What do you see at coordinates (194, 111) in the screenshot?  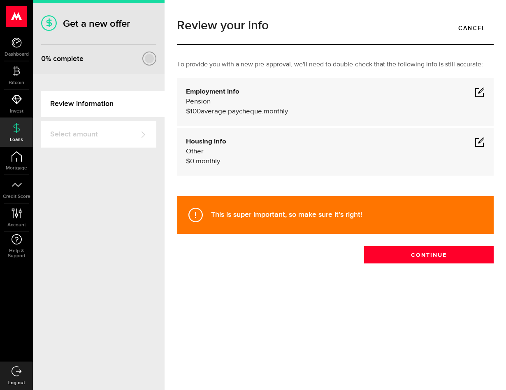 I see `span: $100` at bounding box center [194, 111].